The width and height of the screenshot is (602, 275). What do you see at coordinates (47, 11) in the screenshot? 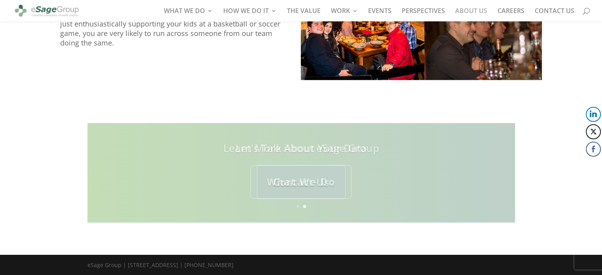
I see `img: eSage Group` at bounding box center [47, 11].